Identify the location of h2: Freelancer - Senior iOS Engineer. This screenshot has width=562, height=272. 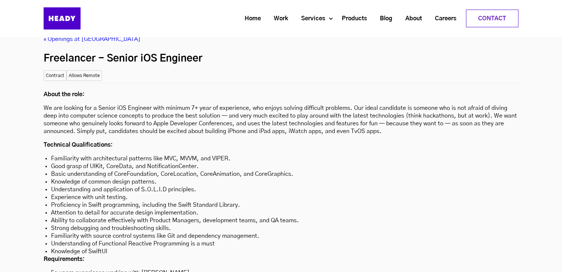
(281, 59).